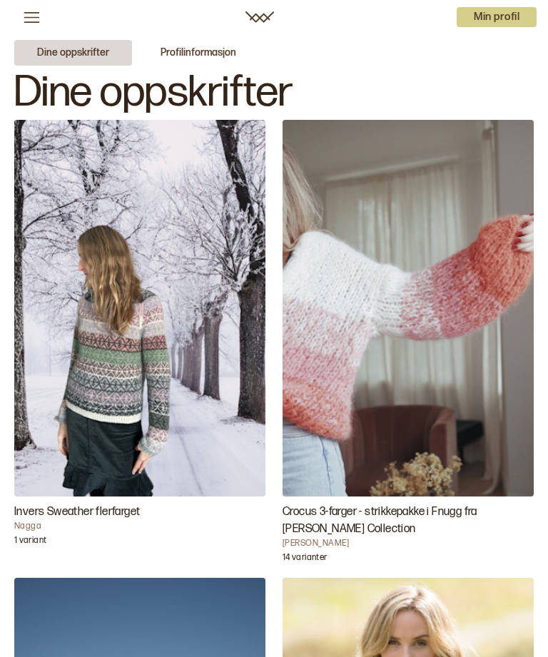 This screenshot has height=657, width=548. What do you see at coordinates (408, 308) in the screenshot?
I see `img: Camilla PihlCrocus 3-farger - strikkepakke i Fnugg fra Camilla Pihl Collection` at bounding box center [408, 308].